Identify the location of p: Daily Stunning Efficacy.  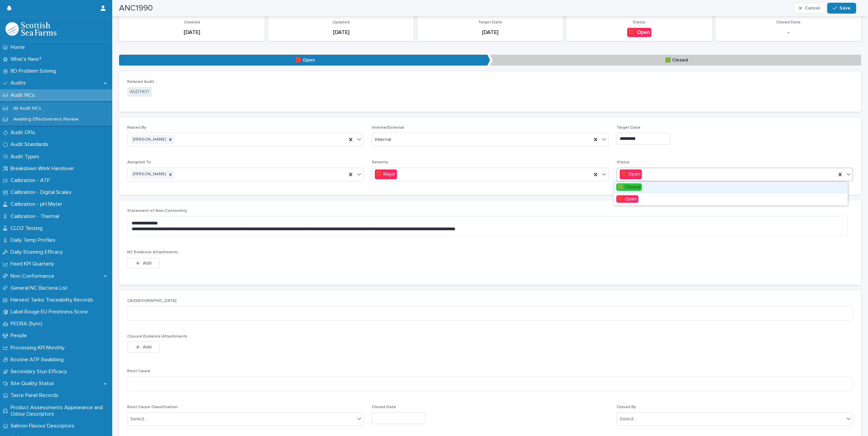
(38, 252).